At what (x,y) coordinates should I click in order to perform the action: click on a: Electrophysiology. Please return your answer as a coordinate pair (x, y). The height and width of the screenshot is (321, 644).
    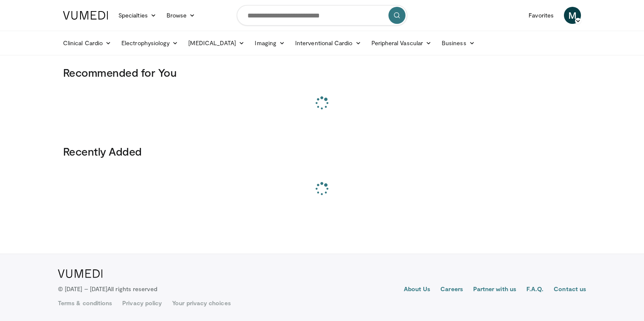
    Looking at the image, I should click on (150, 43).